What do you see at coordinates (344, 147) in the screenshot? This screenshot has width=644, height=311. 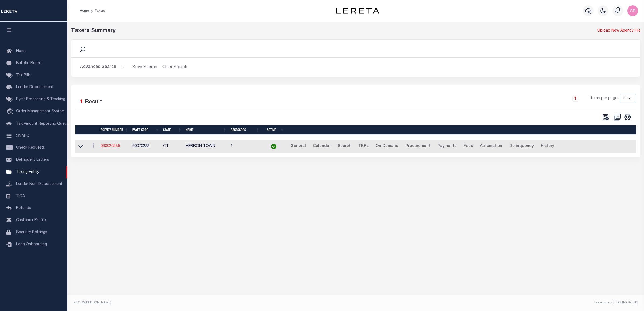 I see `a: Search` at bounding box center [344, 147].